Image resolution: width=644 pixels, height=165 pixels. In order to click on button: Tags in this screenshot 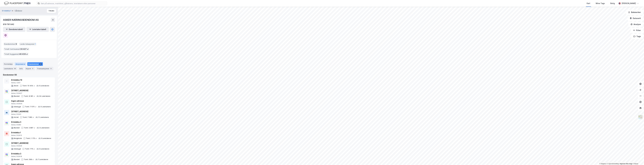, I will do `click(637, 37)`.